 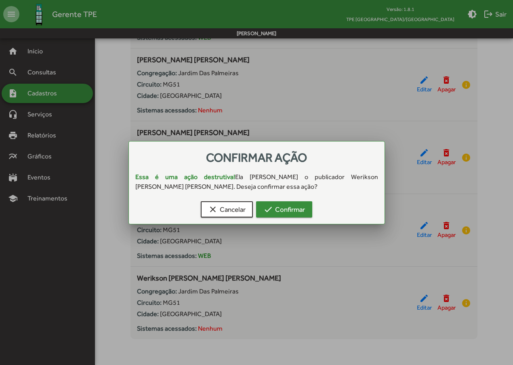 I want to click on span: Confirmar ação, so click(x=257, y=157).